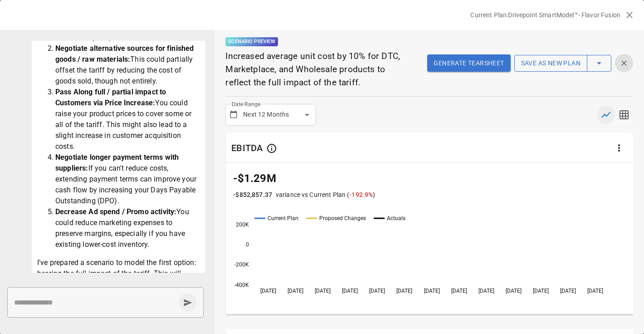 This screenshot has height=334, width=644. Describe the element at coordinates (361, 195) in the screenshot. I see `span: -192.9 %` at that location.